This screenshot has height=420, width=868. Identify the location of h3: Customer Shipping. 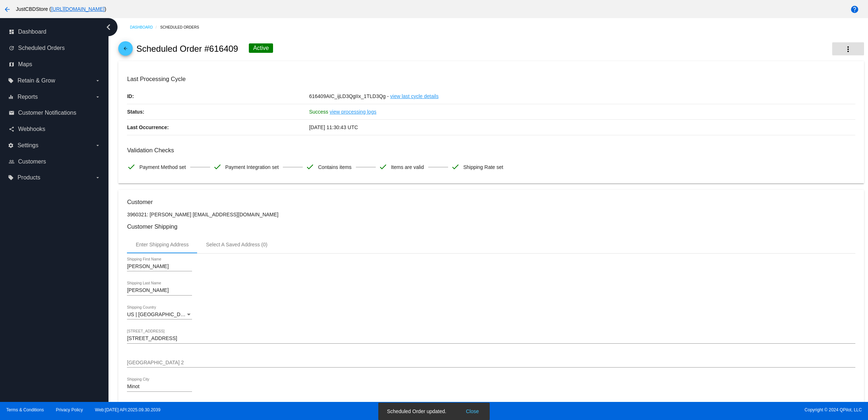
(491, 227).